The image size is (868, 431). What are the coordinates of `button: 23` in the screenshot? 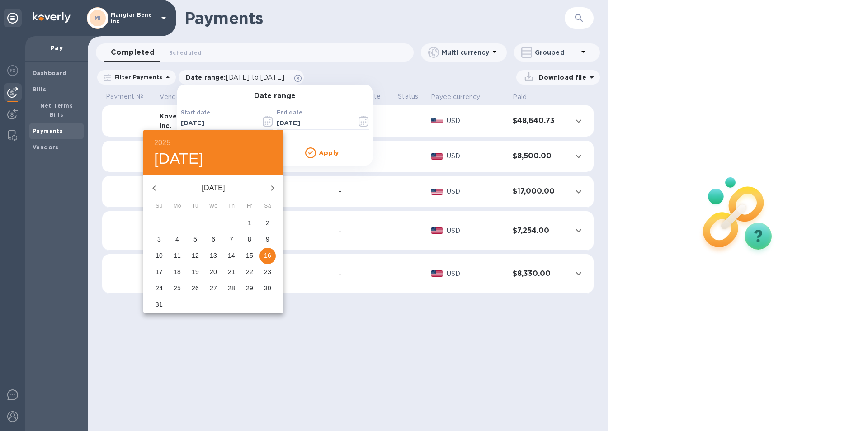 It's located at (268, 272).